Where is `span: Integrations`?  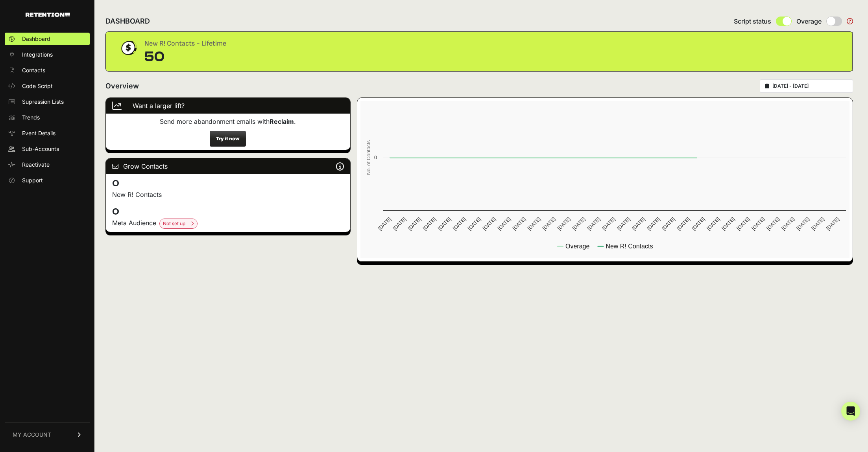 span: Integrations is located at coordinates (37, 54).